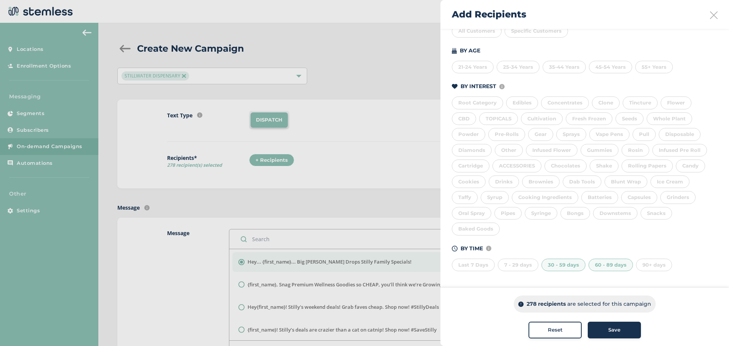 The height and width of the screenshot is (346, 729). Describe the element at coordinates (552, 150) in the screenshot. I see `div: Infused Flower` at that location.